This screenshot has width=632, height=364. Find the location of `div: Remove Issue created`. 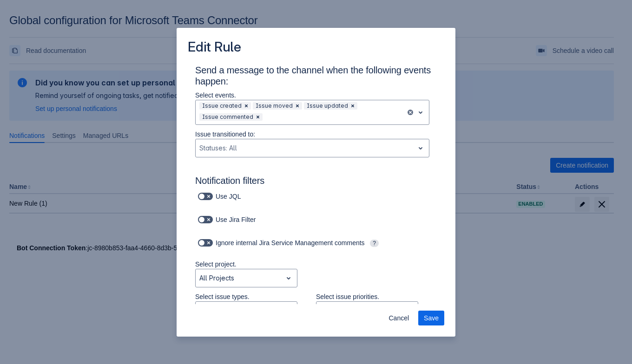

div: Remove Issue created is located at coordinates (246, 106).